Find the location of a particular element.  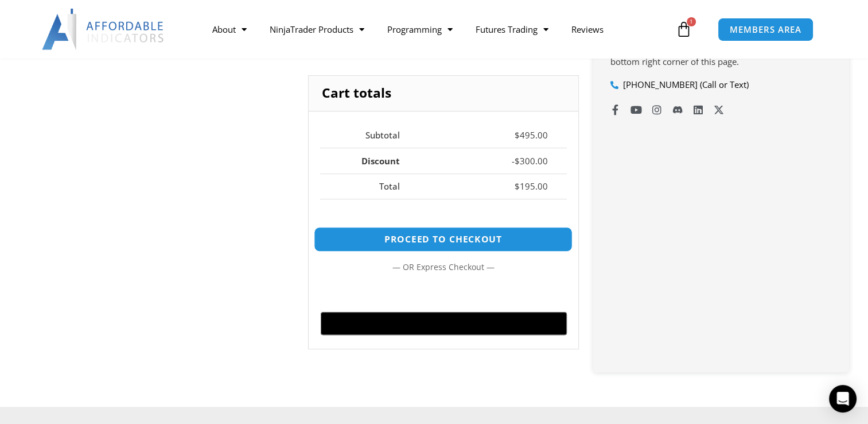

a: Programming is located at coordinates (420, 29).